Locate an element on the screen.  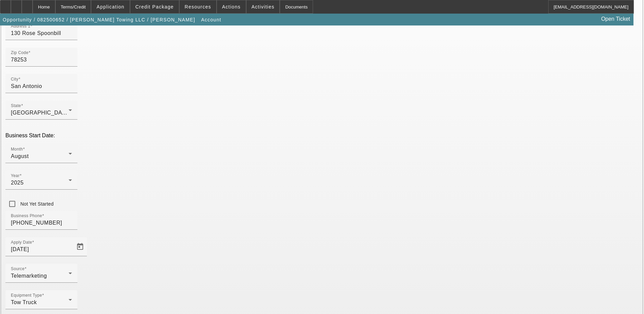
mat-label: City is located at coordinates (15, 79).